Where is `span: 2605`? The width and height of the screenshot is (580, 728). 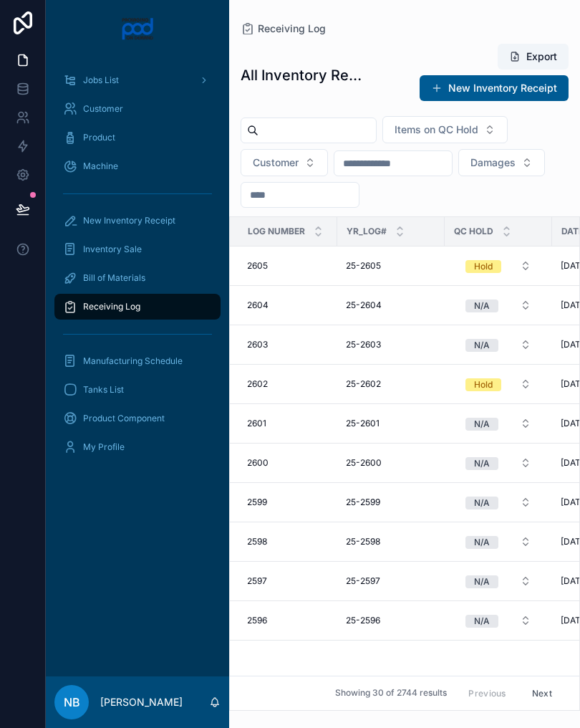 span: 2605 is located at coordinates (257, 266).